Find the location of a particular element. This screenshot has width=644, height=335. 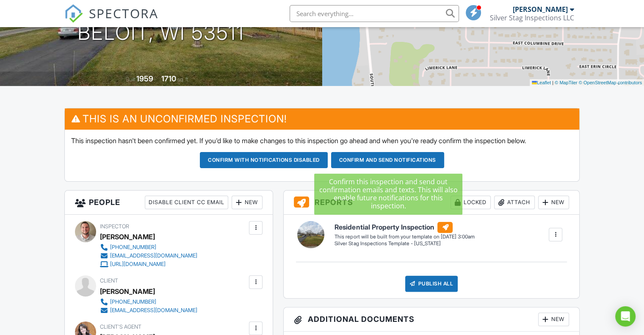

div: 1710 is located at coordinates (169, 78).